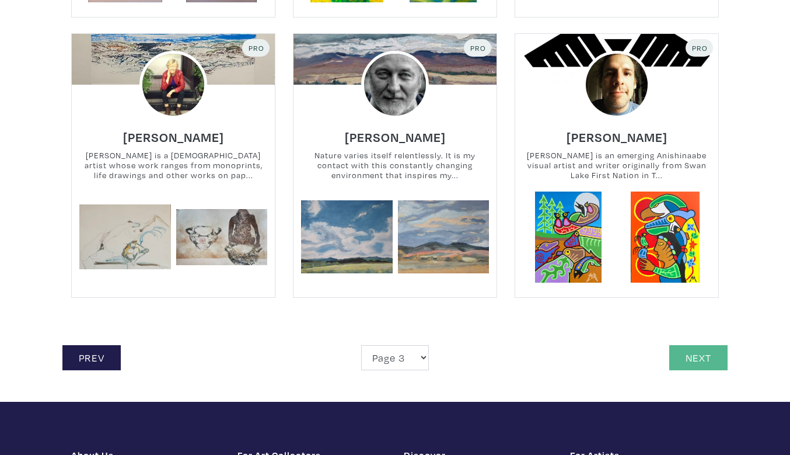 This screenshot has height=455, width=790. I want to click on a: Next, so click(699, 357).